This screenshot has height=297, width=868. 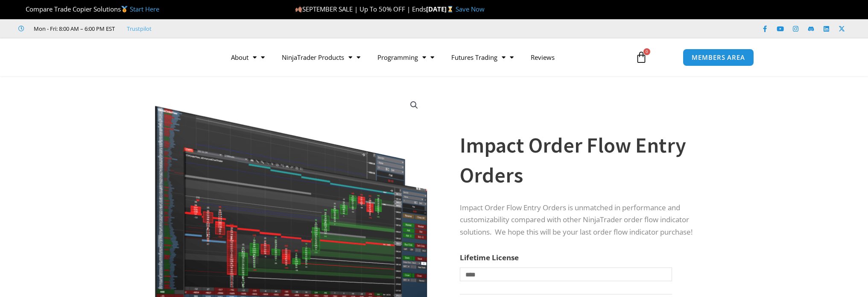 I want to click on a: Save Now, so click(x=470, y=9).